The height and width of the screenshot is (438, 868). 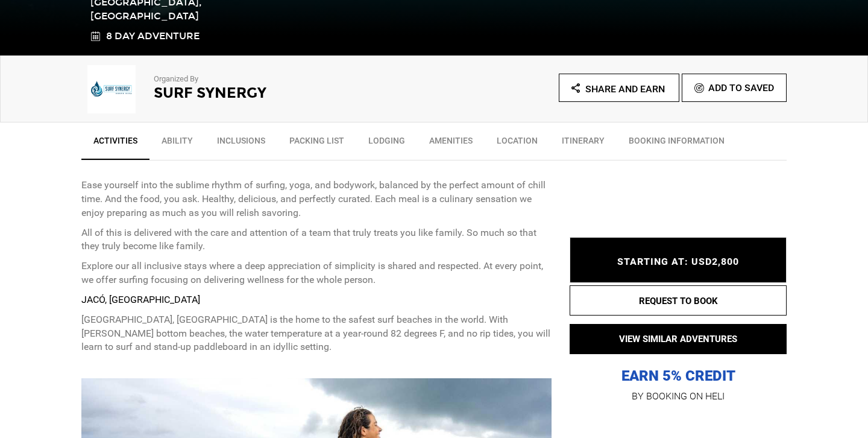 I want to click on p: BY BOOKING ON HELI, so click(x=679, y=396).